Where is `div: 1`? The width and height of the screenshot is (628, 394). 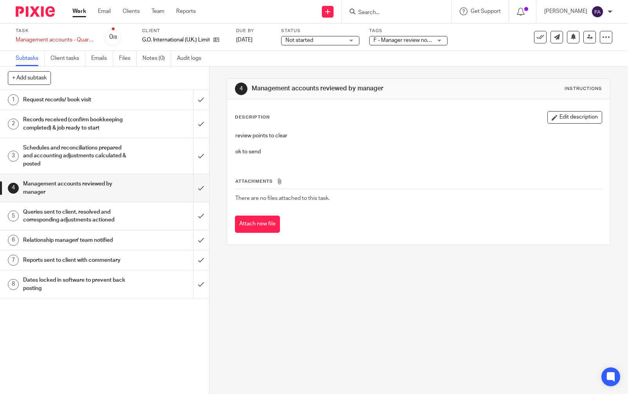
div: 1 is located at coordinates (13, 100).